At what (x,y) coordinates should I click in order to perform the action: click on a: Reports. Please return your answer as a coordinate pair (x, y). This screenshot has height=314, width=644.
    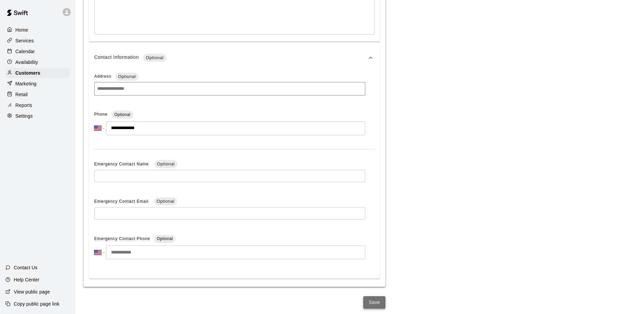
    Looking at the image, I should click on (37, 105).